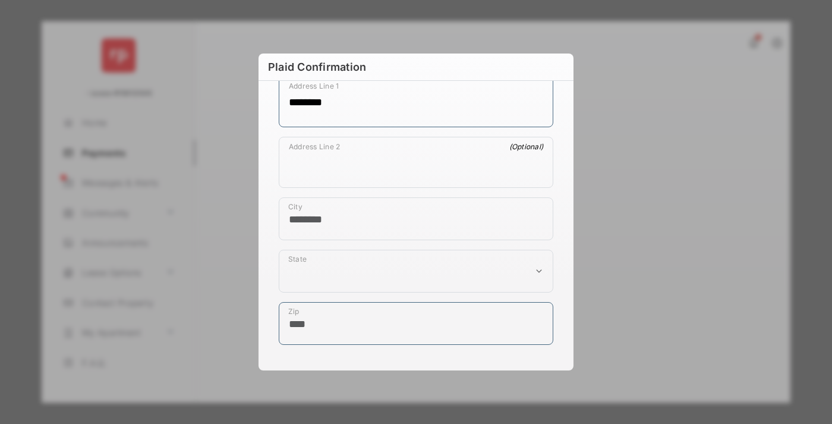 The image size is (832, 424). What do you see at coordinates (416, 162) in the screenshot?
I see `div: payment_method_screening[postal_addresses][addressLine2]` at bounding box center [416, 162].